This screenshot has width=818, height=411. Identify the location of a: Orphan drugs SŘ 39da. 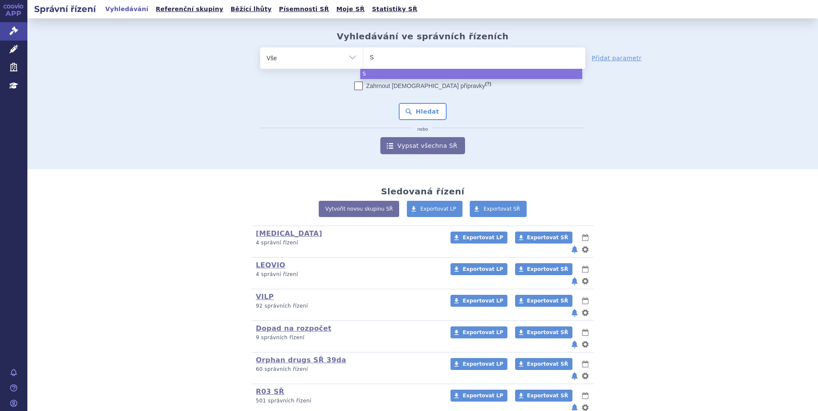
(301, 360).